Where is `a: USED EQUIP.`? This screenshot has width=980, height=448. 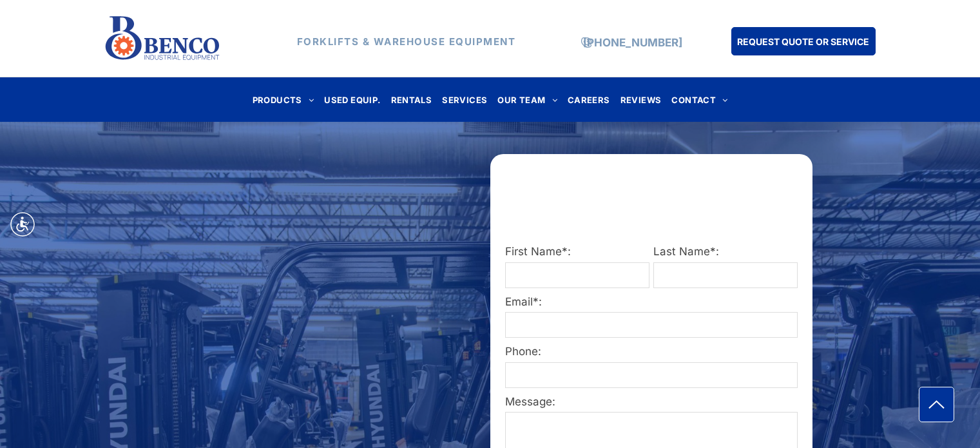
a: USED EQUIP. is located at coordinates (352, 99).